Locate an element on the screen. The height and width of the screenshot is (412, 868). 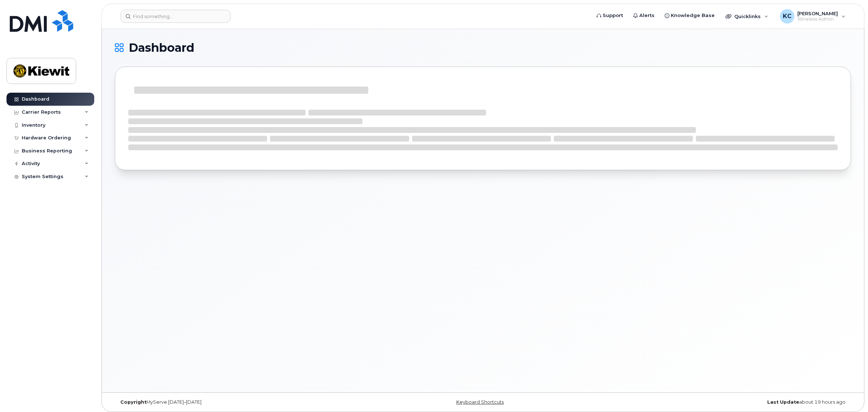
a: Keyboard Shortcuts is located at coordinates (480, 402).